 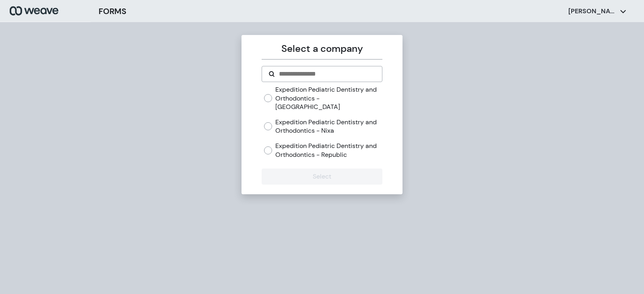 I want to click on button: Select, so click(x=322, y=176).